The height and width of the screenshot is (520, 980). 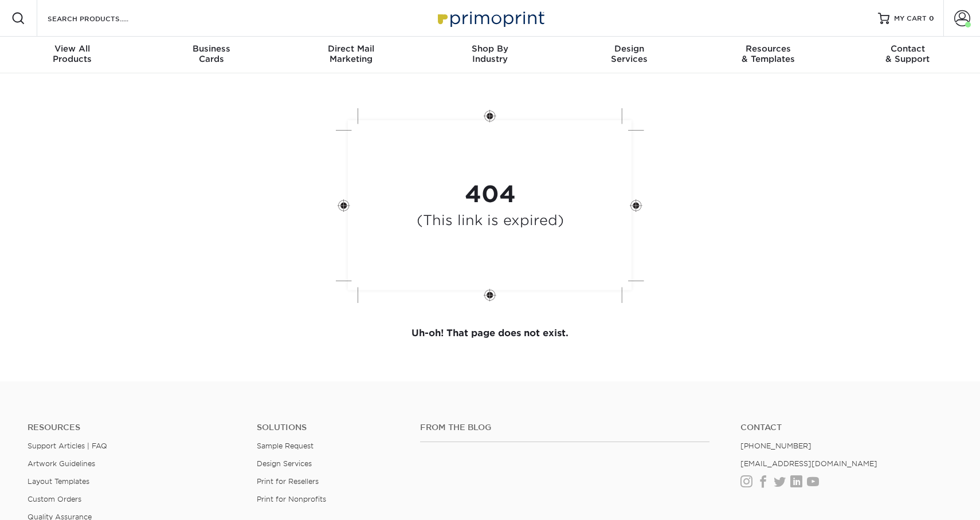 I want to click on input: SEARCH PRODUCTS....., so click(x=102, y=18).